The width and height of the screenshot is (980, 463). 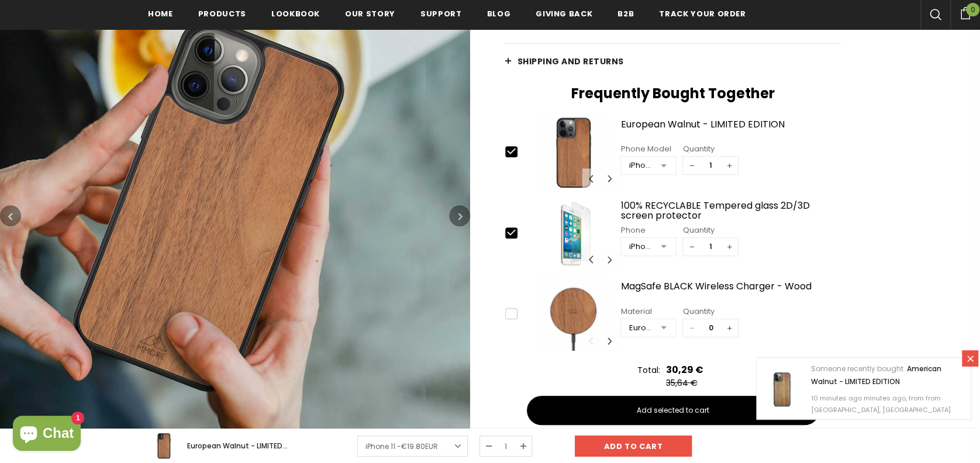 What do you see at coordinates (573, 234) in the screenshot?
I see `img: Screen Protector iPhone SE 2` at bounding box center [573, 234].